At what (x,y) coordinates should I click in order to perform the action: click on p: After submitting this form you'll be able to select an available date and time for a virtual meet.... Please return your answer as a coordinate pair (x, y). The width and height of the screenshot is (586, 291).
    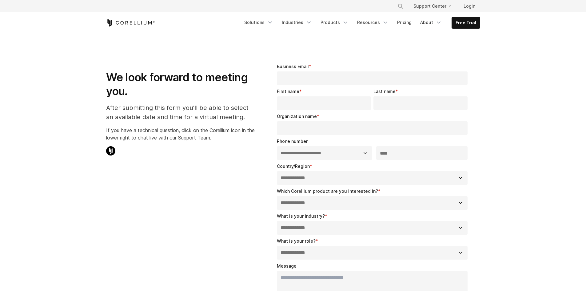
    Looking at the image, I should click on (180, 112).